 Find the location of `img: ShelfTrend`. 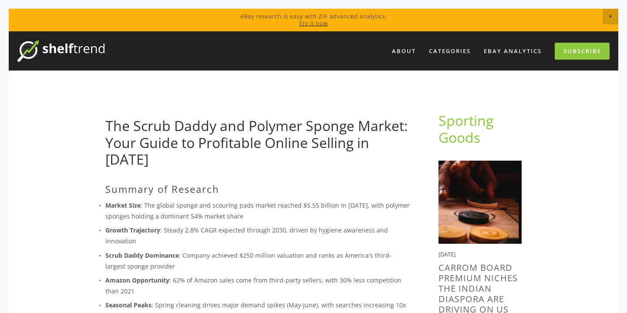

img: ShelfTrend is located at coordinates (61, 51).